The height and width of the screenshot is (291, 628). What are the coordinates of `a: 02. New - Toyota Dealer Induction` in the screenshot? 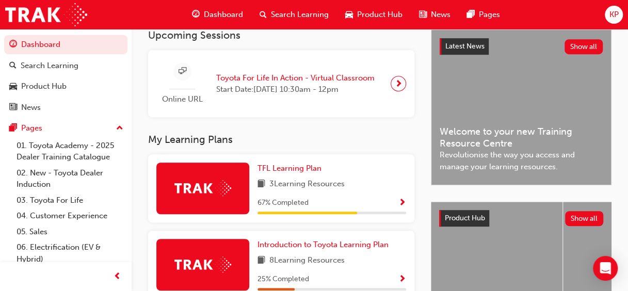 It's located at (70, 179).